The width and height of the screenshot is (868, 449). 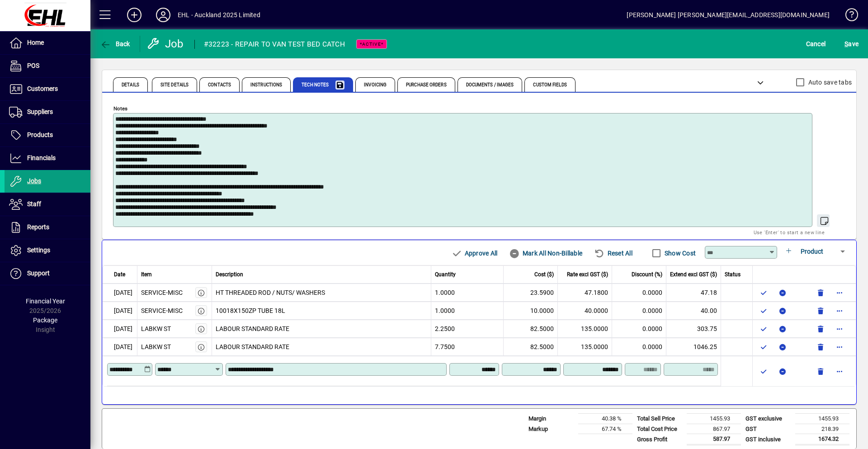 What do you see at coordinates (219, 85) in the screenshot?
I see `span: Contacts` at bounding box center [219, 85].